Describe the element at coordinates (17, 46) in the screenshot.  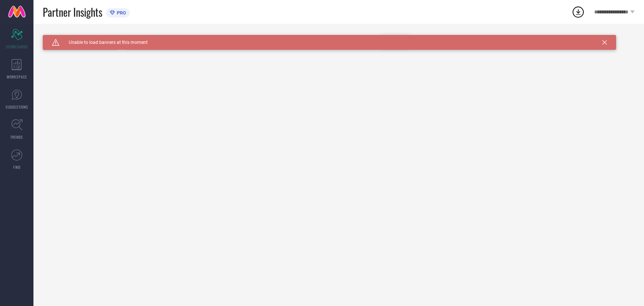
I see `span: SCORECARDS` at that location.